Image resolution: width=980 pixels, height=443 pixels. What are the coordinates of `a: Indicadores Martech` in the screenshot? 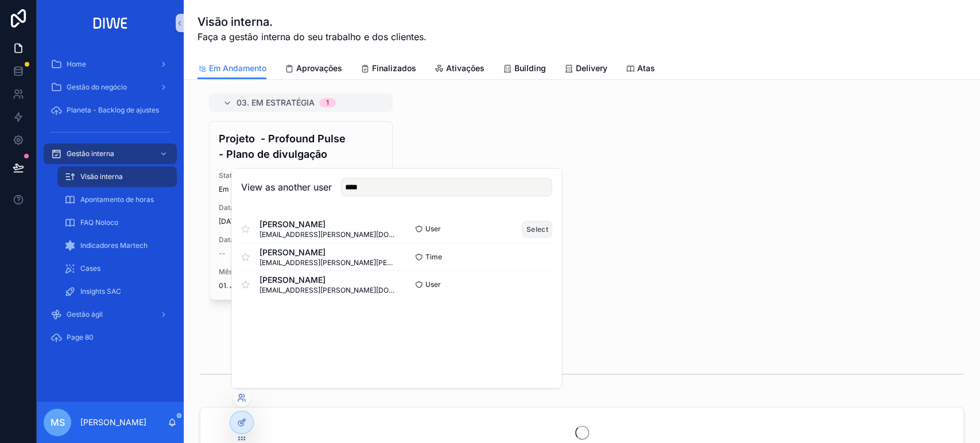 It's located at (117, 245).